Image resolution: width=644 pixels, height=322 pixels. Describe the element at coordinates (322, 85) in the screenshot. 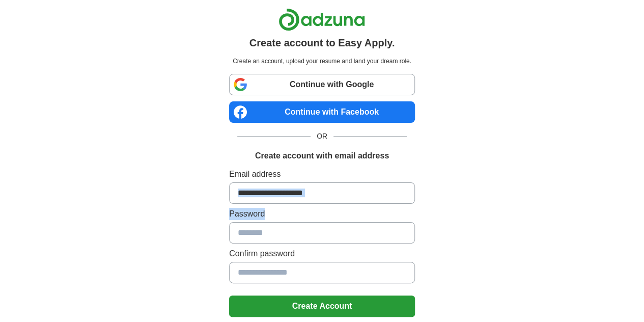

I see `a: Continue with Google` at that location.